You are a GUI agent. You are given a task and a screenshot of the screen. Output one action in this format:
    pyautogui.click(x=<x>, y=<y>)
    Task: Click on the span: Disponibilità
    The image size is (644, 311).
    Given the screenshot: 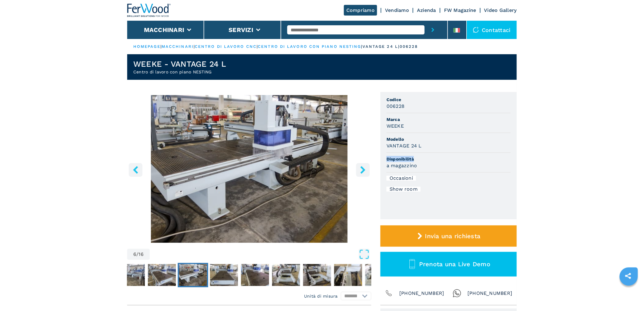 What is the action you would take?
    pyautogui.click(x=448, y=159)
    